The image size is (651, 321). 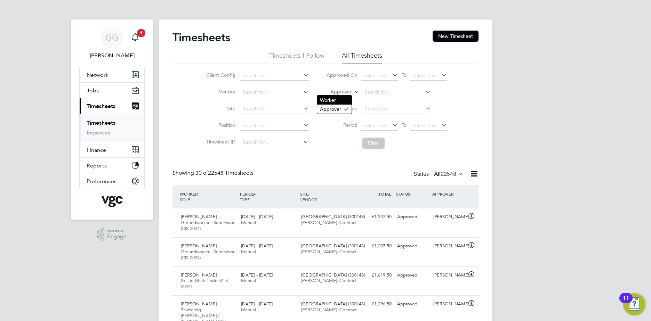 What do you see at coordinates (396, 109) in the screenshot?
I see `input: Select one` at bounding box center [396, 109].